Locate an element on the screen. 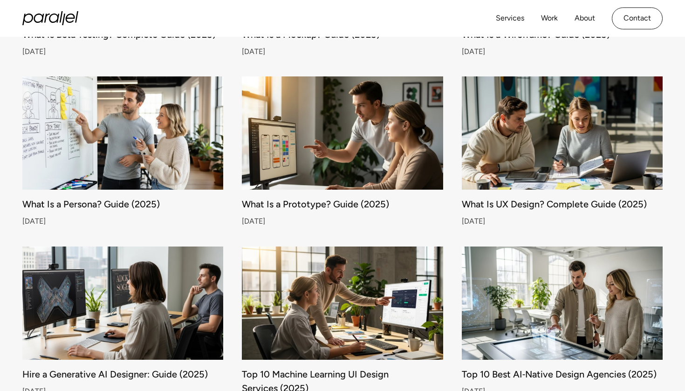  div: What Is a Mockup? Guide (2025) is located at coordinates (342, 34).